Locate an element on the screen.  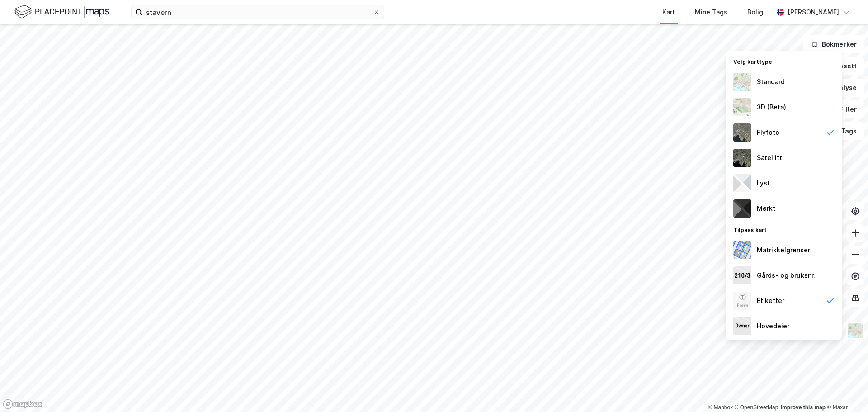
div: Hovedeier is located at coordinates (773, 326).